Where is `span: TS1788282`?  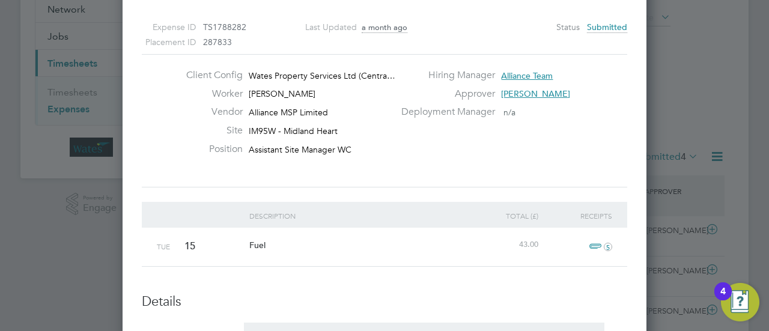 span: TS1788282 is located at coordinates (225, 27).